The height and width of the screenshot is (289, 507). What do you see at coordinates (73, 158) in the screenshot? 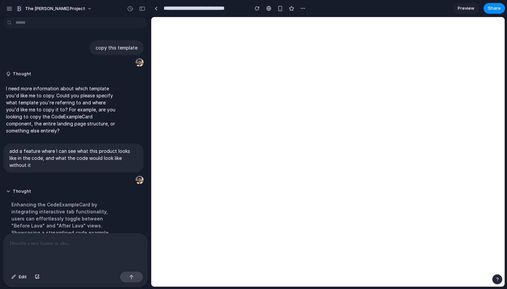
I see `p: add a feature where I can see what this product looks like in the code, and what the code would l...` at bounding box center [73, 158].